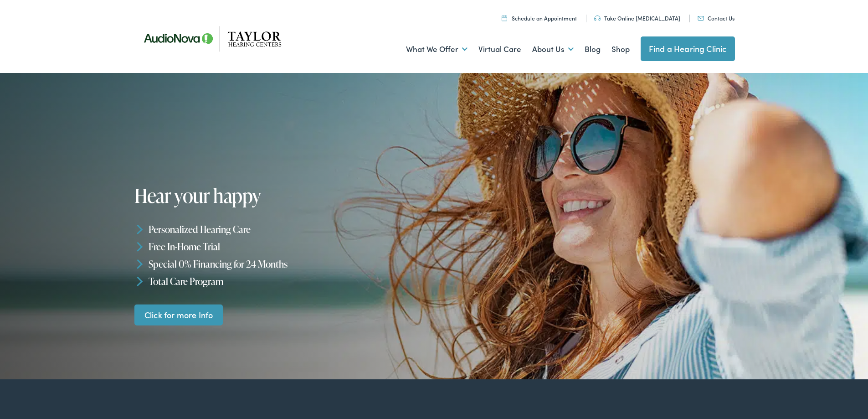 This screenshot has height=419, width=868. What do you see at coordinates (592, 49) in the screenshot?
I see `a: Blog` at bounding box center [592, 49].